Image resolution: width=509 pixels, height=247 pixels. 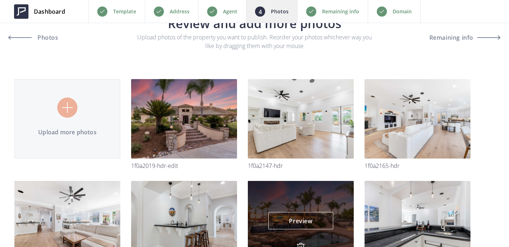 What do you see at coordinates (49, 12) in the screenshot?
I see `span: Dashboard` at bounding box center [49, 12].